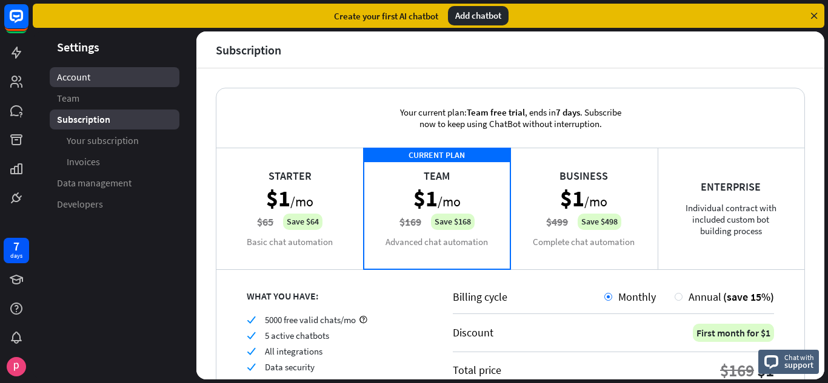 The height and width of the screenshot is (383, 828). What do you see at coordinates (80, 204) in the screenshot?
I see `span: Developers` at bounding box center [80, 204].